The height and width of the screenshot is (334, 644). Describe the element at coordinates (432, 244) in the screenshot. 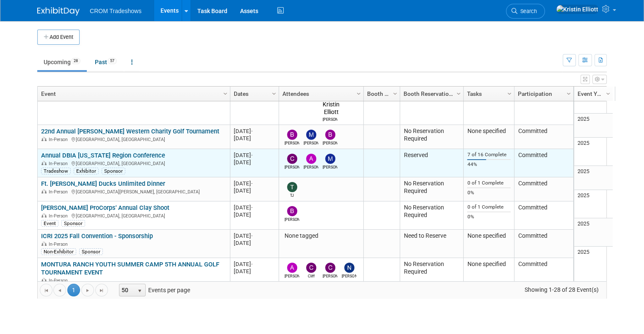

I see `td: Need to Reserve` at that location.